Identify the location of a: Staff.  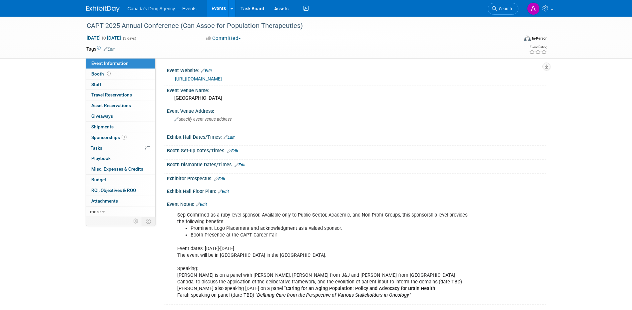
(121, 85).